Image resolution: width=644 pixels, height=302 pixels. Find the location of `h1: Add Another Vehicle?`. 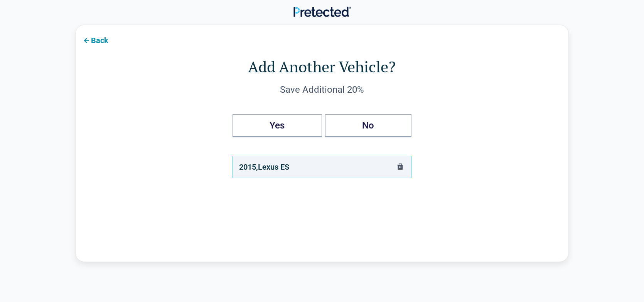

h1: Add Another Vehicle? is located at coordinates (322, 67).